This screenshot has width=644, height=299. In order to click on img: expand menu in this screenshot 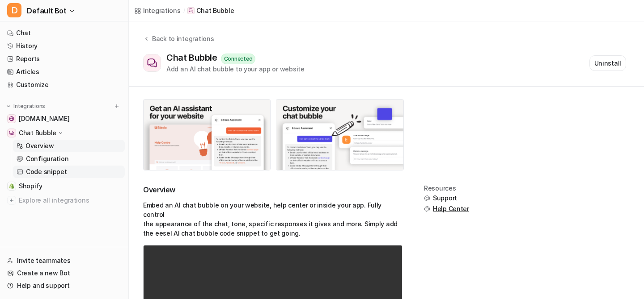, I will do `click(8, 107)`.